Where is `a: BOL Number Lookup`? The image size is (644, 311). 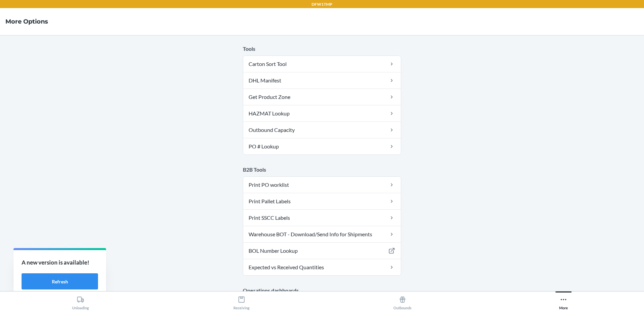 a: BOL Number Lookup is located at coordinates (322, 250).